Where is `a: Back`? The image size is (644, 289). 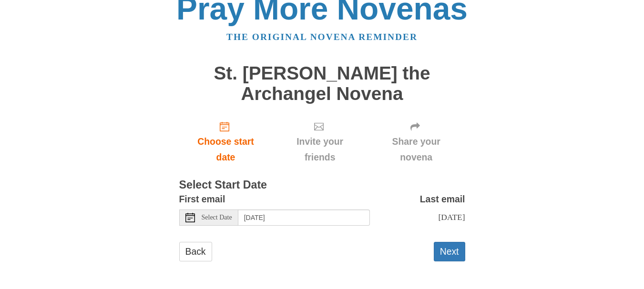
a: Back is located at coordinates (195, 252).